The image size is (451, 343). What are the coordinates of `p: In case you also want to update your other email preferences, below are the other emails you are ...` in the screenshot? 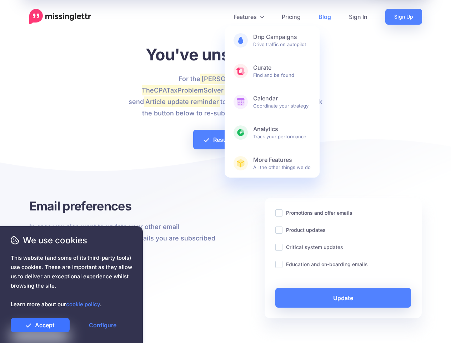 It's located at (125, 238).